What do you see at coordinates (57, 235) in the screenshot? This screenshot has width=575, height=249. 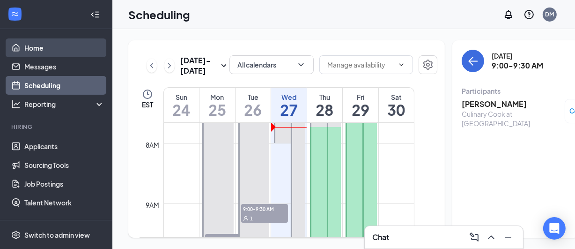 I see `div: Switch to admin view` at bounding box center [57, 235].